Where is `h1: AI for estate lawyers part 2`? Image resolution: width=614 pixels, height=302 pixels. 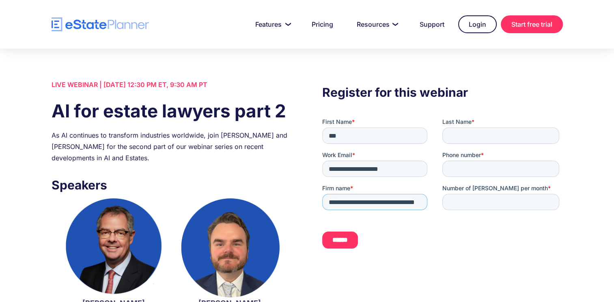 h1: AI for estate lawyers part 2 is located at coordinates (172, 111).